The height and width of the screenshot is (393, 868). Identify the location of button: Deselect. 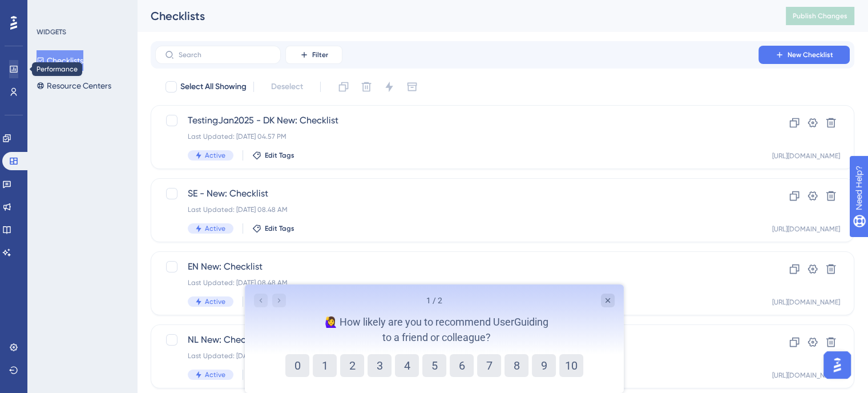
(287, 87).